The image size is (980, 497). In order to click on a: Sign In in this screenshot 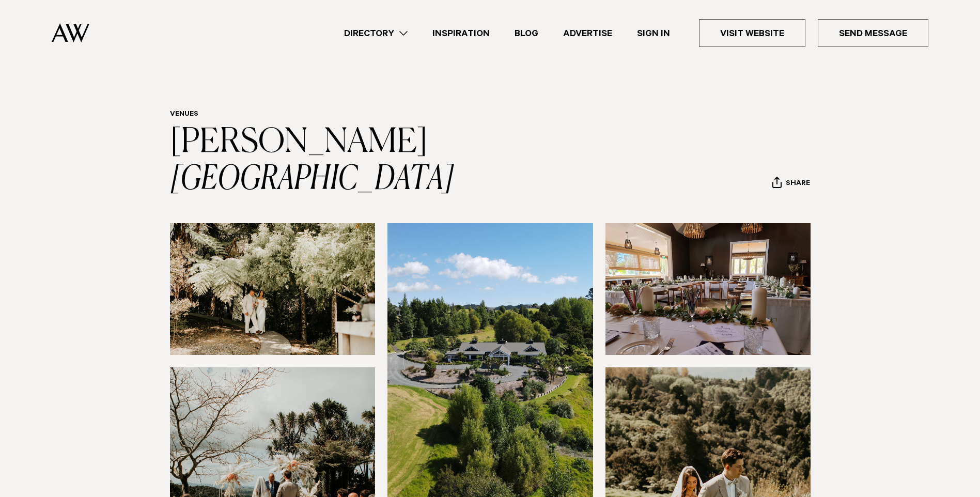, I will do `click(653, 33)`.